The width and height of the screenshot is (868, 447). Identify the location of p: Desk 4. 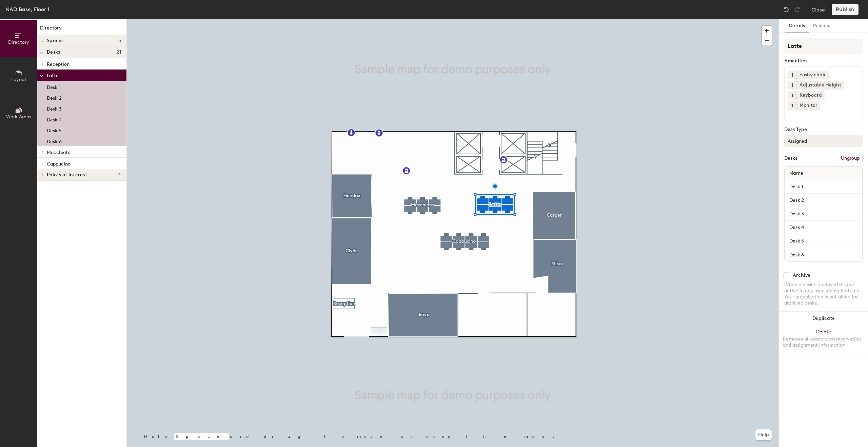
(54, 119).